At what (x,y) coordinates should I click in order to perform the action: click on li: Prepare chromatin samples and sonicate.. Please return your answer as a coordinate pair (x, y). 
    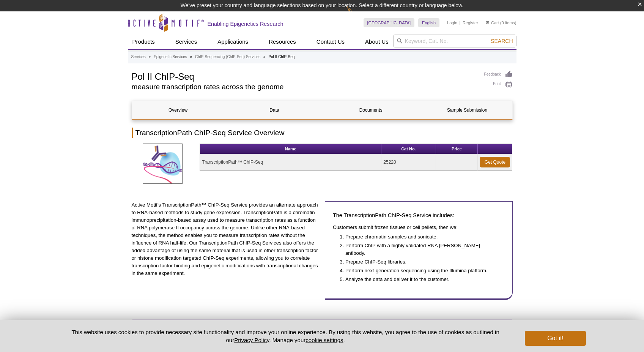
    Looking at the image, I should click on (421, 237).